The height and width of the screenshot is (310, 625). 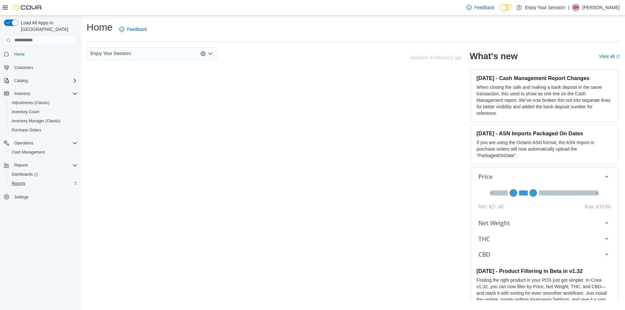 What do you see at coordinates (41, 67) in the screenshot?
I see `button: Customers` at bounding box center [41, 67].